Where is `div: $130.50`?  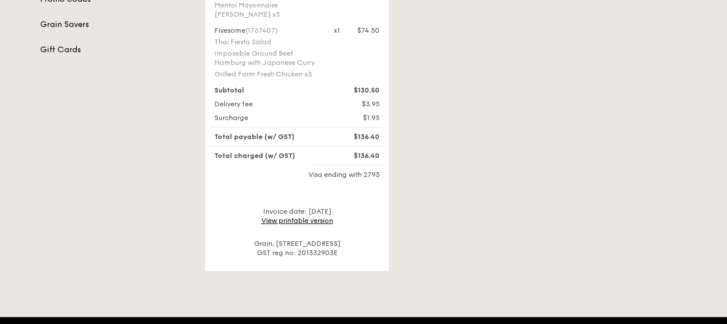 div: $130.50 is located at coordinates (357, 90).